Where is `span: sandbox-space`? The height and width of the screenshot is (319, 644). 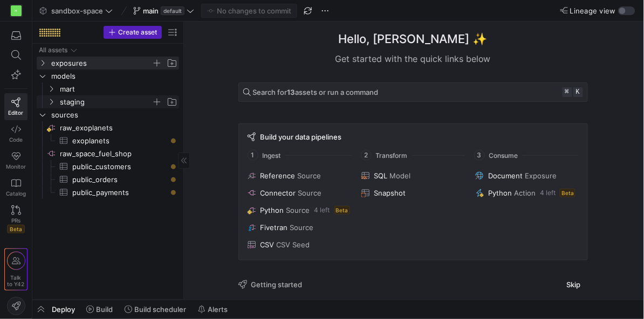 span: sandbox-space is located at coordinates (77, 11).